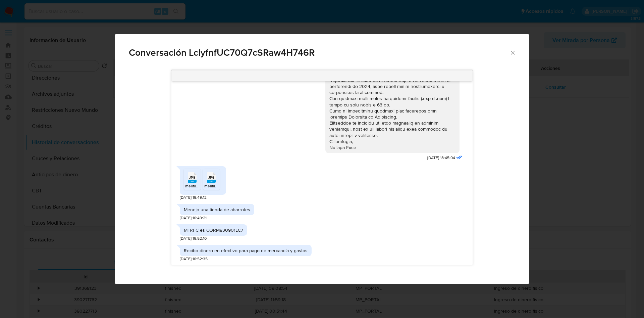 The image size is (644, 318). What do you see at coordinates (322, 159) in the screenshot?
I see `div: Comunicación` at bounding box center [322, 159].